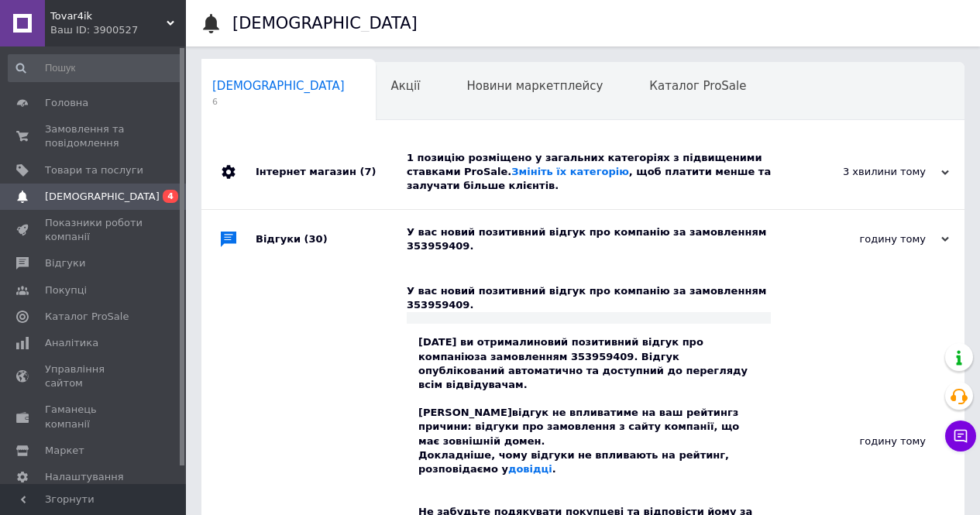  I want to click on span: Головна, so click(66, 103).